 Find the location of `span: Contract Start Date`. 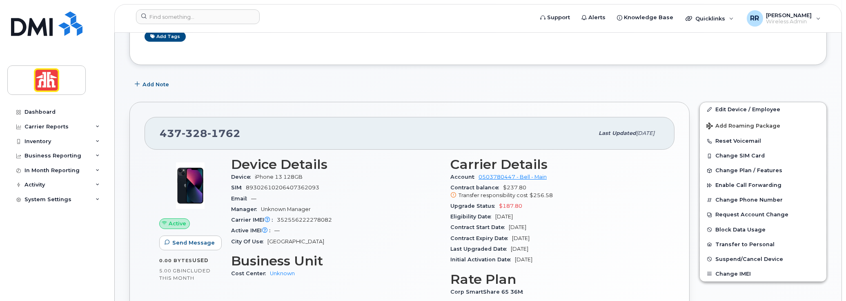

span: Contract Start Date is located at coordinates (479, 227).